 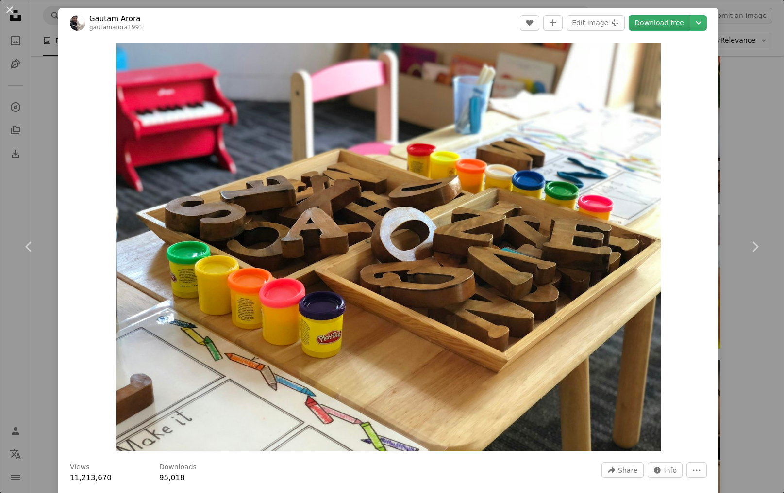 I want to click on a: Go to Gautam Arora's profile, so click(x=78, y=23).